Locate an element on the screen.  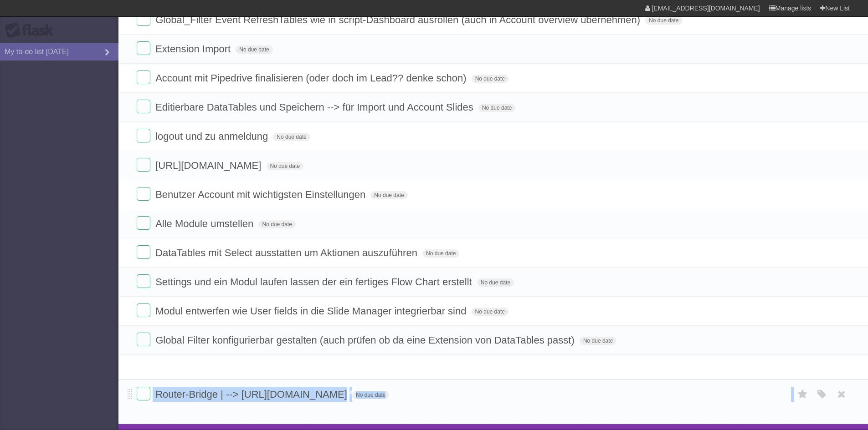
span: Global_Filter Event RefreshTables wie in script-Dashboard ausrollen (auch in Account overview übe... is located at coordinates (399, 20).